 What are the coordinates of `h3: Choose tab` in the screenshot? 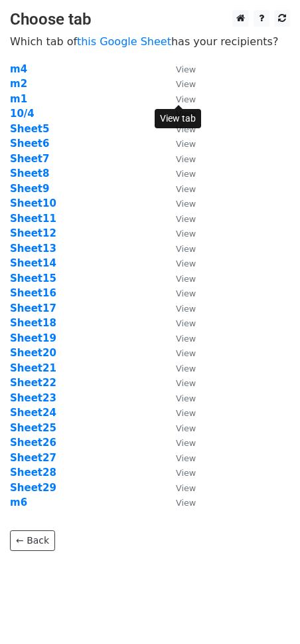 It's located at (150, 19).